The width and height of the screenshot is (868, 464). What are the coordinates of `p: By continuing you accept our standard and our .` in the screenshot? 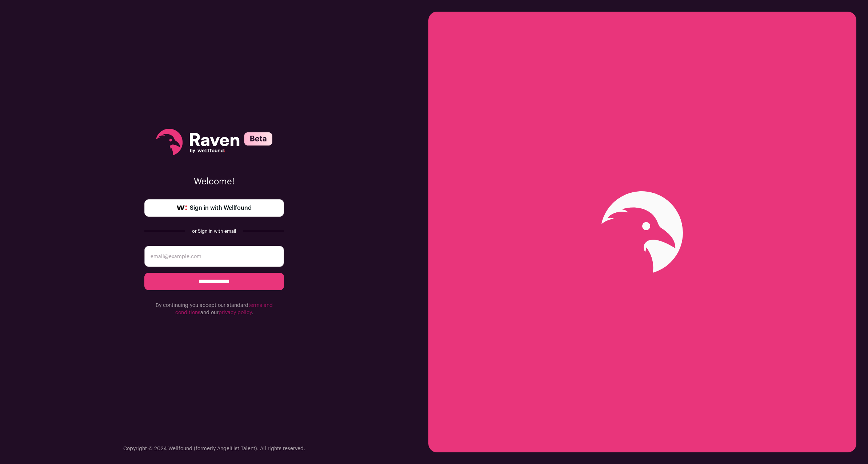 It's located at (214, 309).